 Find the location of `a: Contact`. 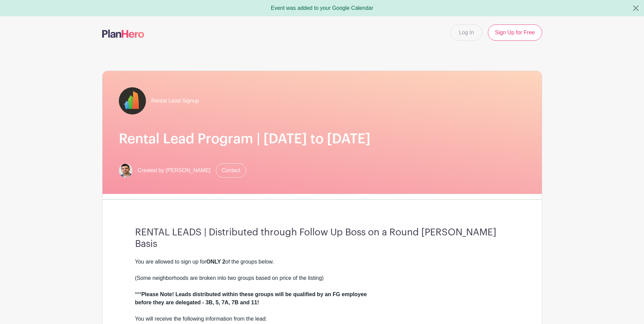

a: Contact is located at coordinates (231, 170).